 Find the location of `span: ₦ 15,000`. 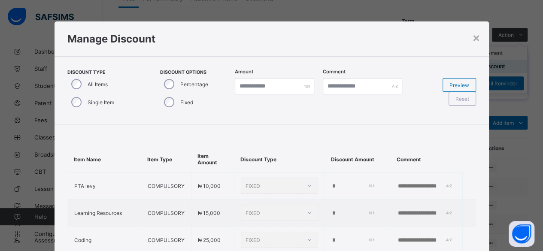

span: ₦ 15,000 is located at coordinates (209, 213).